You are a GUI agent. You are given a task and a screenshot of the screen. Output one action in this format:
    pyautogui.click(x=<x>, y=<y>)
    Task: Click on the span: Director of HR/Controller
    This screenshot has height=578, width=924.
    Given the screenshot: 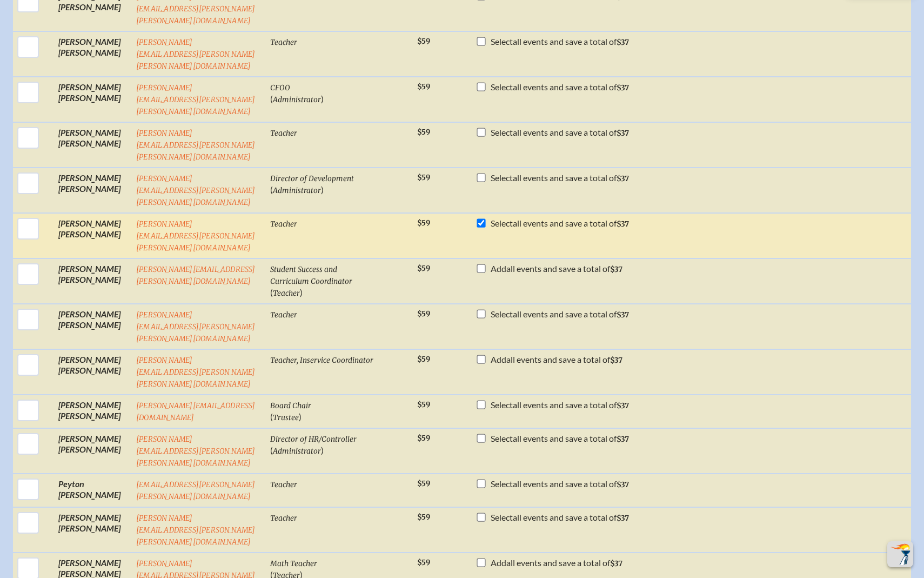 What is the action you would take?
    pyautogui.click(x=313, y=439)
    